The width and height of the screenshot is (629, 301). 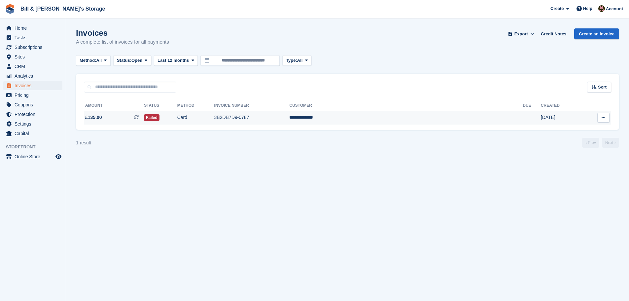 What do you see at coordinates (36, 147) in the screenshot?
I see `span: Storefront` at bounding box center [36, 147].